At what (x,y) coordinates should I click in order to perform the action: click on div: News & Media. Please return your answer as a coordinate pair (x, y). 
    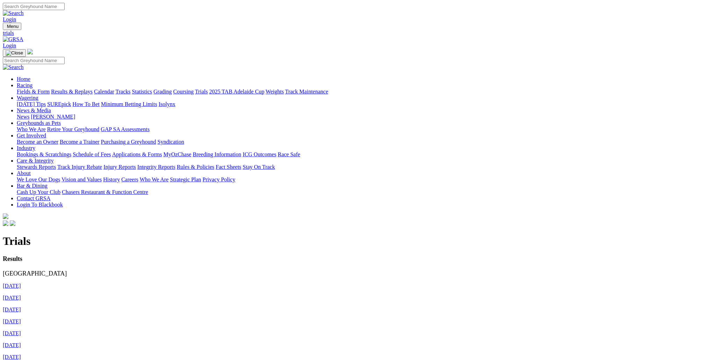
    Looking at the image, I should click on (368, 117).